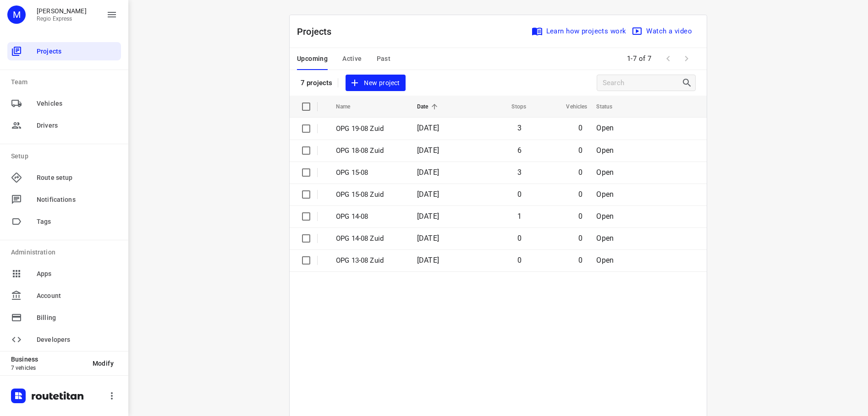  What do you see at coordinates (64, 274) in the screenshot?
I see `div: Apps` at bounding box center [64, 274].